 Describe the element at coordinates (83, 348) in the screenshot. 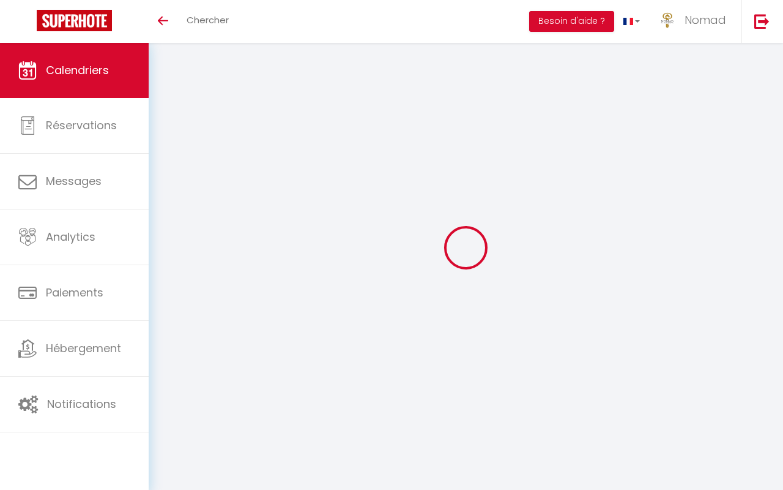

I see `span: Hébergement` at that location.